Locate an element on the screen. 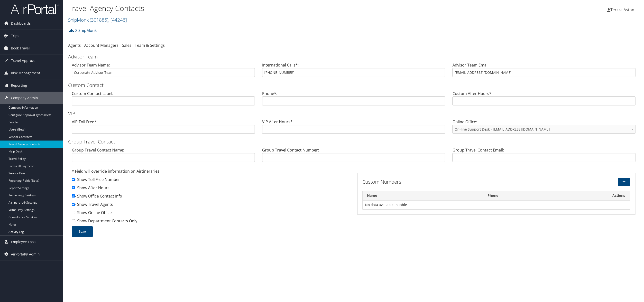 This screenshot has height=302, width=644. th: Name: activate to sort column descending is located at coordinates (423, 195).